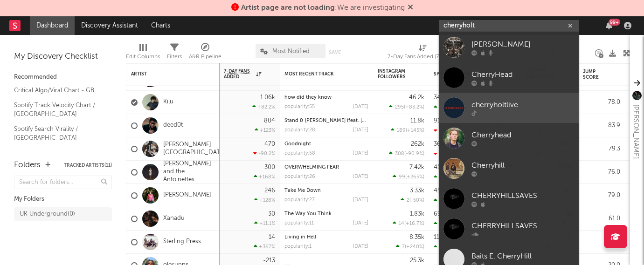 Image resolution: width=644 pixels, height=265 pixels. Describe the element at coordinates (335, 52) in the screenshot. I see `button: Save` at that location.